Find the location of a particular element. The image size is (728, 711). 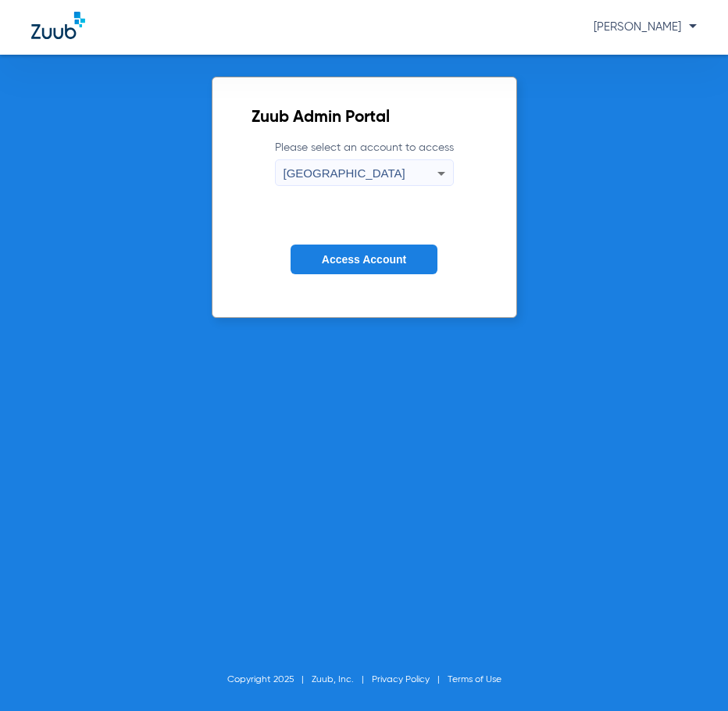

label: Please select an account to access is located at coordinates (364, 162).